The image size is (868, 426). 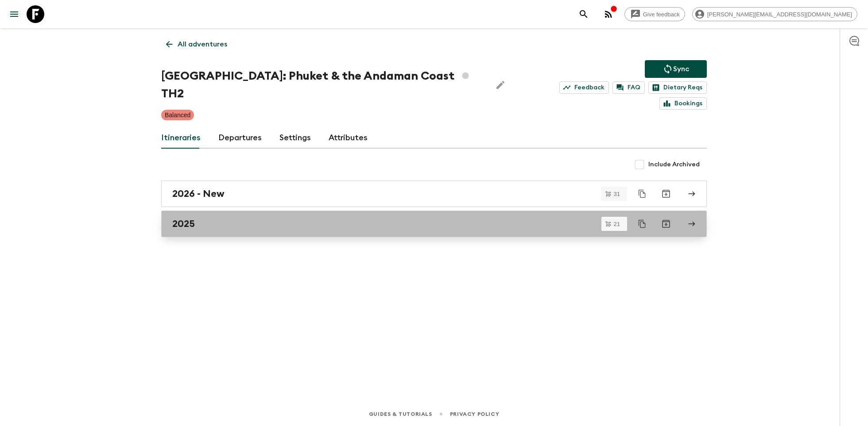 I want to click on h2: 2025, so click(x=183, y=224).